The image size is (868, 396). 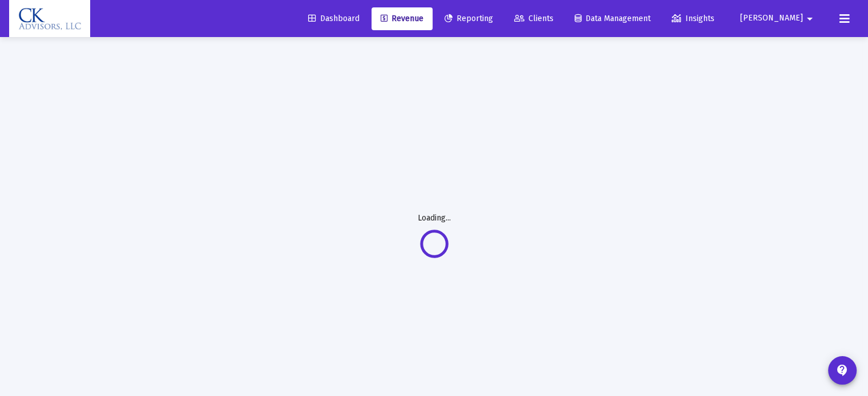 I want to click on a: Data Management, so click(x=612, y=19).